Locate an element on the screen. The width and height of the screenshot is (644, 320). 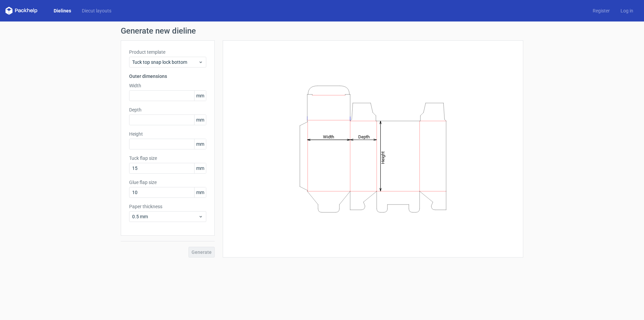
h1: Generate new dieline is located at coordinates (322, 31).